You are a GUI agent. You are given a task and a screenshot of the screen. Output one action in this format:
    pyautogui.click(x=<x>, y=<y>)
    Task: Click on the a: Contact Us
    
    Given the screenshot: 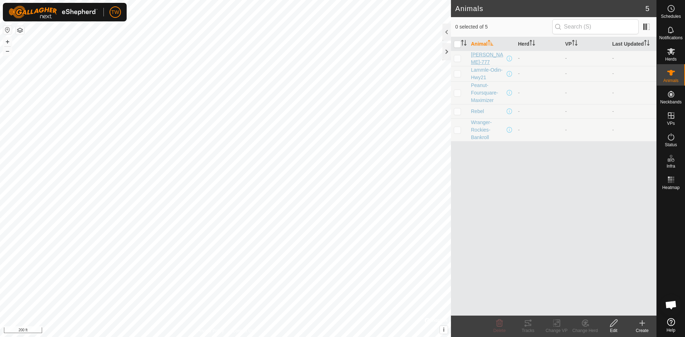 What is the action you would take?
    pyautogui.click(x=243, y=331)
    